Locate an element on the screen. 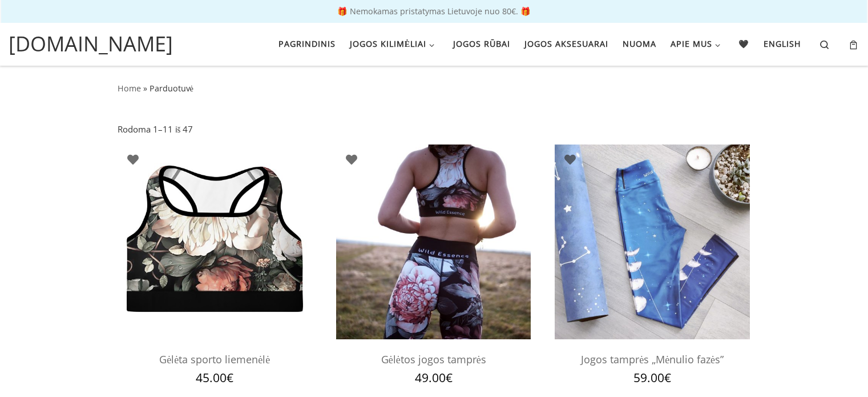  a: jogos tamprės mėnulio fazėsjogos tamprės mėnulio fazėsJogos tamprės „Mėnulio fazės” 59.00€ is located at coordinates (652, 264).